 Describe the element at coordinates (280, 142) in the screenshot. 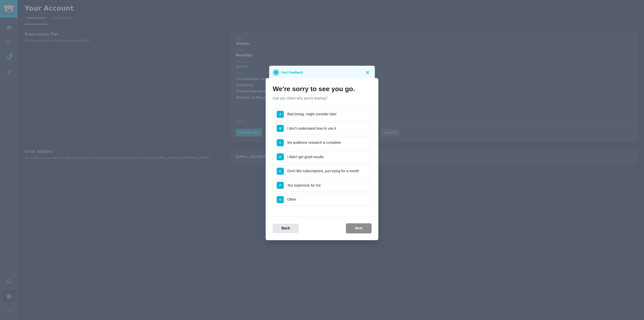

I see `span: C` at that location.